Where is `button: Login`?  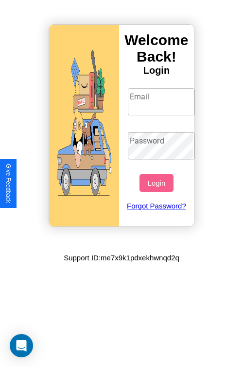
button: Login is located at coordinates (156, 183).